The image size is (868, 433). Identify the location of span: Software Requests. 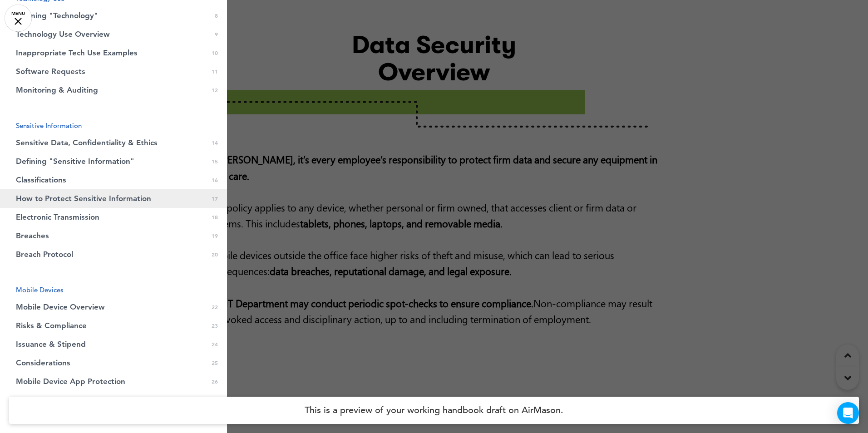
(50, 72).